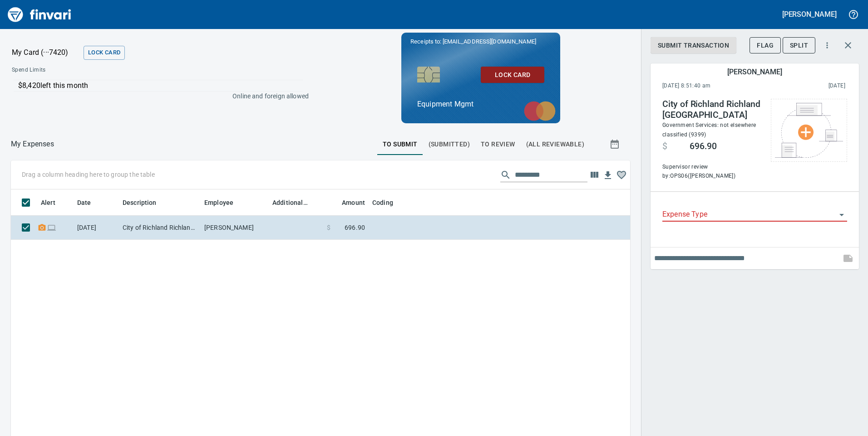 This screenshot has width=868, height=436. Describe the element at coordinates (498, 144) in the screenshot. I see `span: To Review` at that location.